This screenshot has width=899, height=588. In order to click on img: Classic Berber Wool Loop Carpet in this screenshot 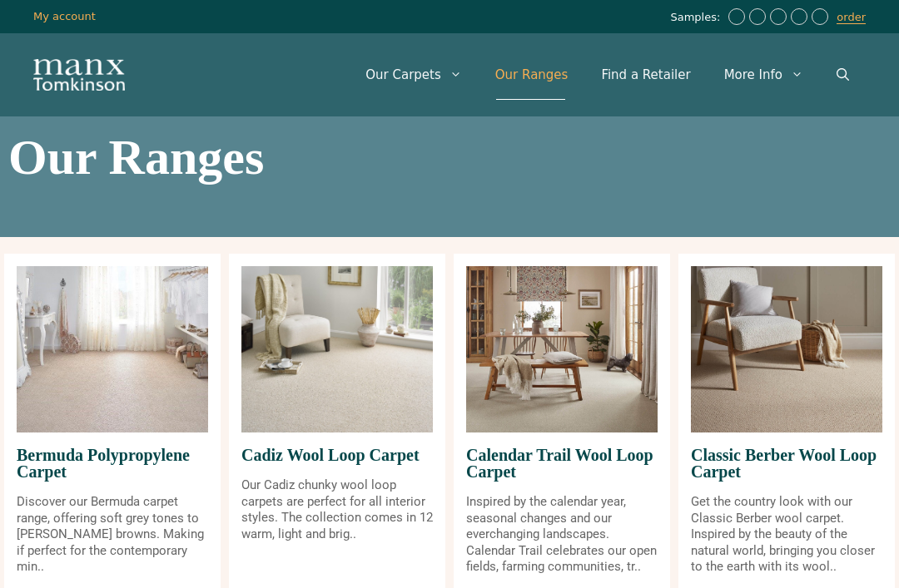, I will do `click(787, 349)`.